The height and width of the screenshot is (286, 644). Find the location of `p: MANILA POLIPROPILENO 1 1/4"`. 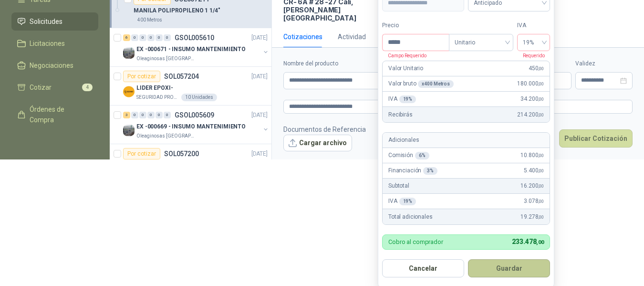

p: MANILA POLIPROPILENO 1 1/4" is located at coordinates (177, 11).